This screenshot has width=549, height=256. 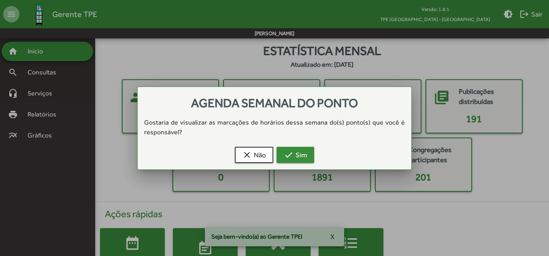 I want to click on span: Sim, so click(x=295, y=155).